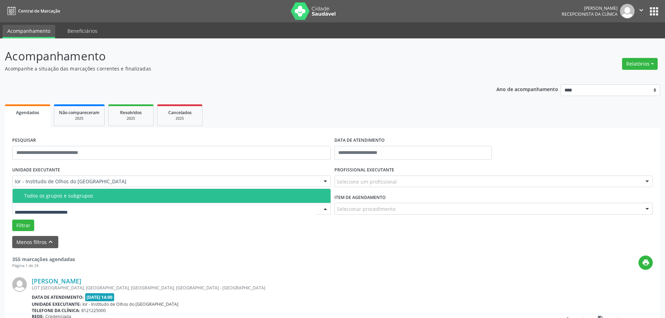 This screenshot has width=665, height=318. Describe the element at coordinates (79, 112) in the screenshot. I see `span: Não compareceram` at that location.